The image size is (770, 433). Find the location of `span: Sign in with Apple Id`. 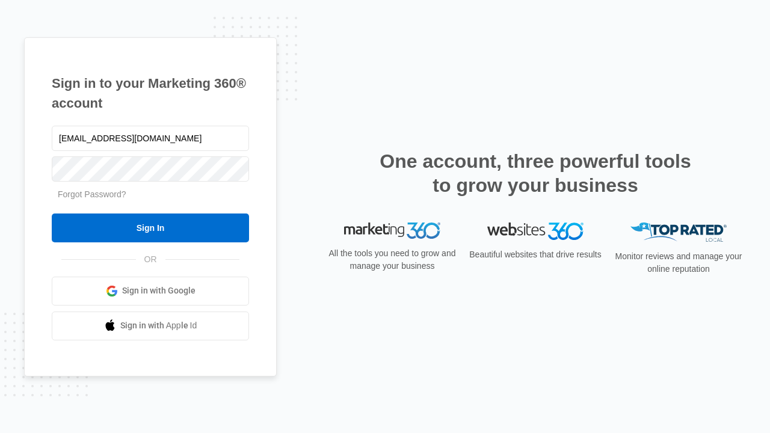

span: Sign in with Apple Id is located at coordinates (159, 325).